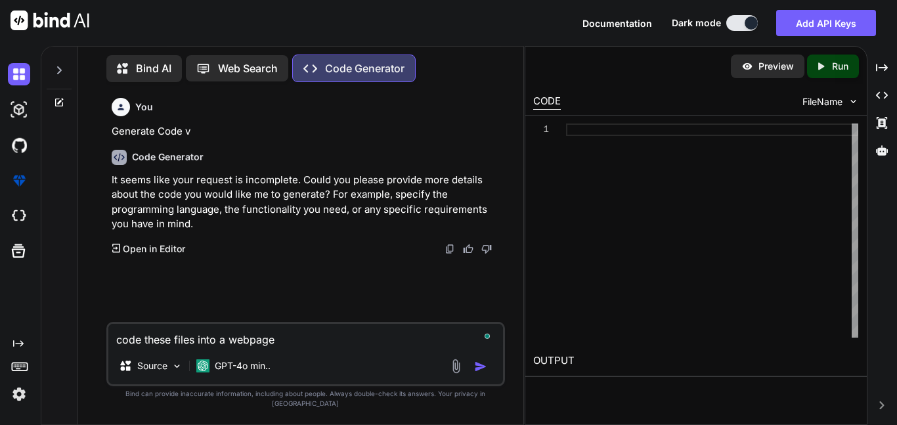 This screenshot has width=897, height=425. Describe the element at coordinates (617, 23) in the screenshot. I see `span: Documentation` at that location.